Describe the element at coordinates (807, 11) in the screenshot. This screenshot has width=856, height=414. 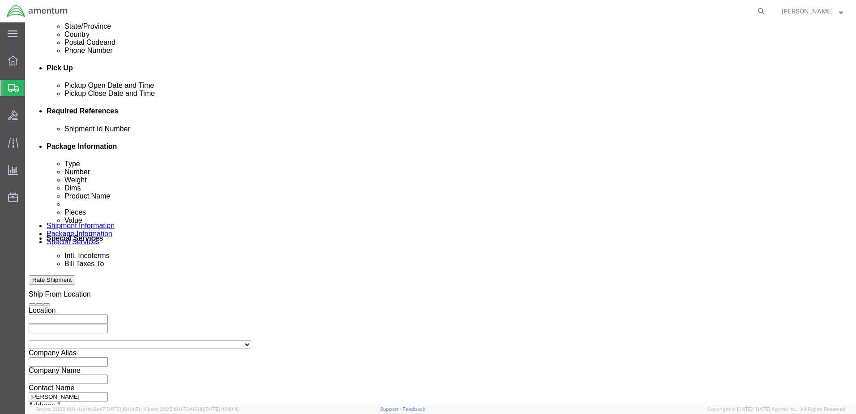
I see `span: Betty Fuller` at that location.